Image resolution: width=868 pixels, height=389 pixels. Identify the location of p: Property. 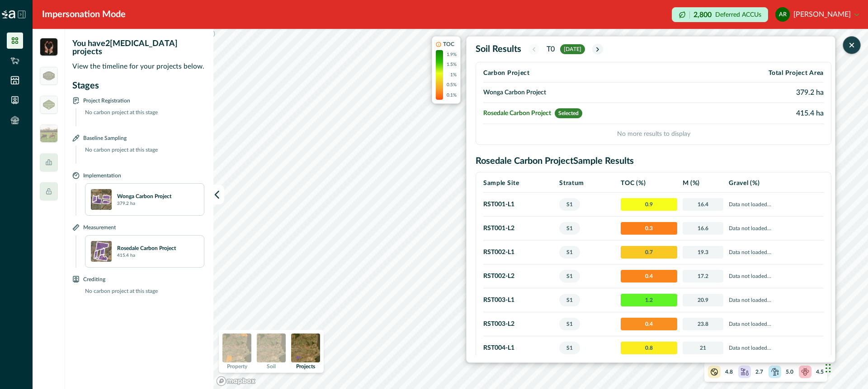
(237, 366).